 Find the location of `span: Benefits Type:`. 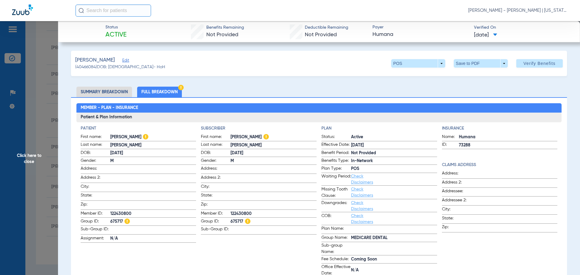

span: Benefits Type: is located at coordinates (336, 161).